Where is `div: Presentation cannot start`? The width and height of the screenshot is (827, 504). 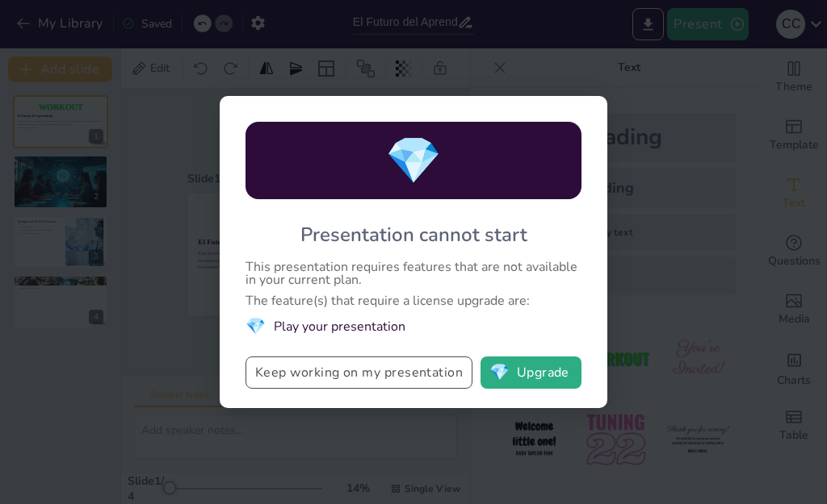
div: Presentation cannot start is located at coordinates (414, 234).